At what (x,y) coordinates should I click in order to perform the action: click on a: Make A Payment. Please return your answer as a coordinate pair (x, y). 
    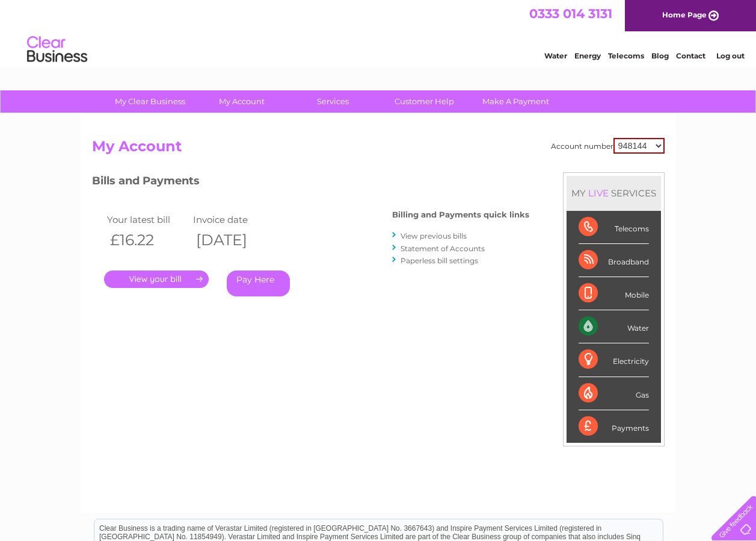
    Looking at the image, I should click on (516, 101).